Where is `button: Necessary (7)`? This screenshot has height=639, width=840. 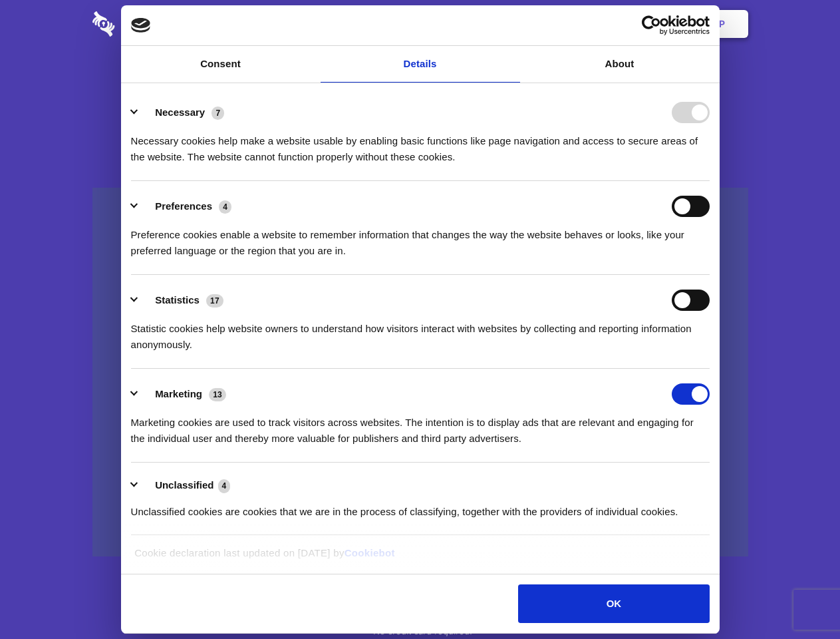 button: Necessary (7) is located at coordinates (182, 113).